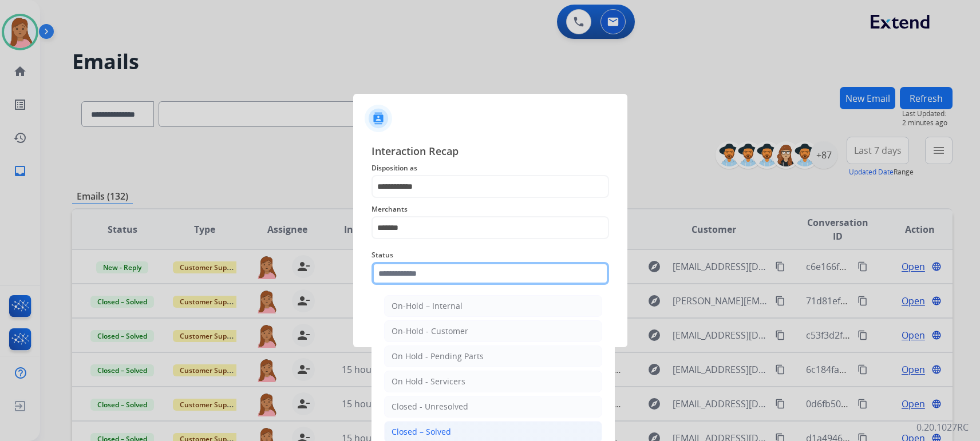  I want to click on div: Closed - Unresolved, so click(430, 407).